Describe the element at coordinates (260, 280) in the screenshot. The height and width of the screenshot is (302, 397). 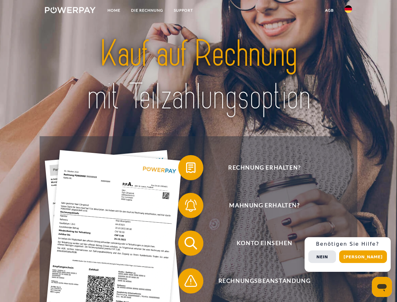
I see `a: Rechnungsbeanstandung` at that location.